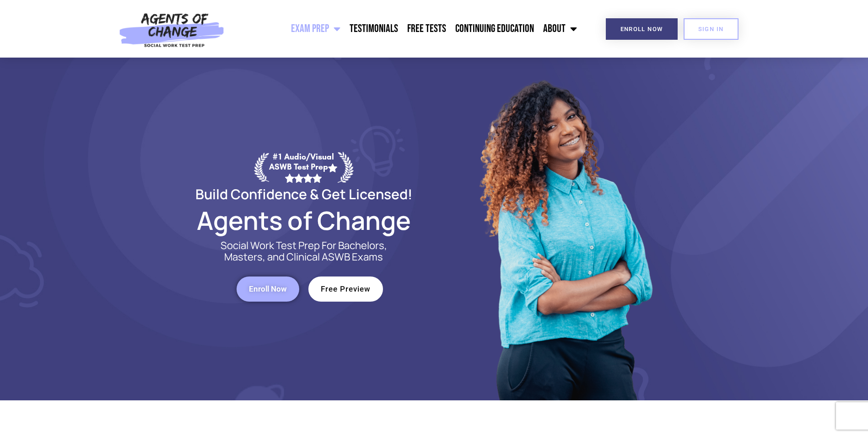  Describe the element at coordinates (564, 229) in the screenshot. I see `img: Website Image 1 (1)` at that location.